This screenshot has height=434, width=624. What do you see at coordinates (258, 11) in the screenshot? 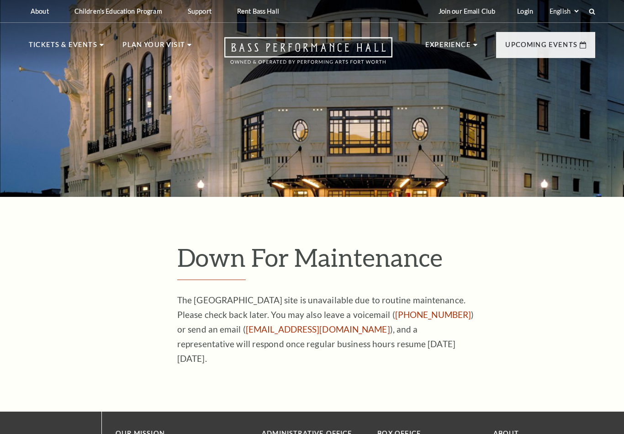
I see `p: Rent Bass Hall` at bounding box center [258, 11].